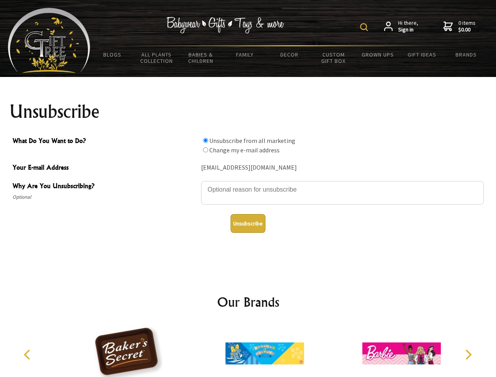 The height and width of the screenshot is (377, 496). Describe the element at coordinates (28, 354) in the screenshot. I see `button: Previous` at that location.